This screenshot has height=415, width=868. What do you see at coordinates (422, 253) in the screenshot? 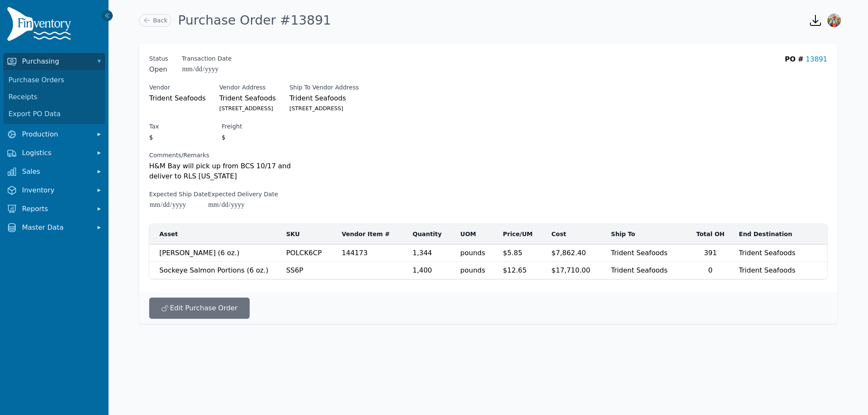
I see `span: 1,344` at bounding box center [422, 253].